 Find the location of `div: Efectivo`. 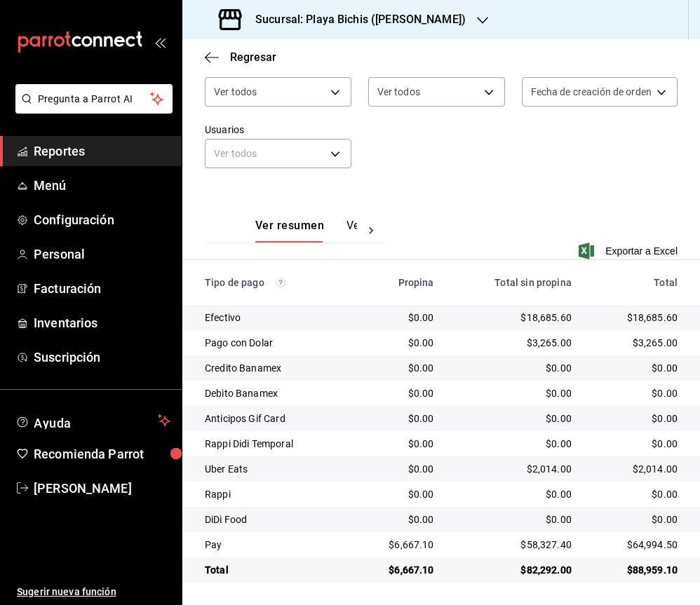

div: Efectivo is located at coordinates (272, 318).